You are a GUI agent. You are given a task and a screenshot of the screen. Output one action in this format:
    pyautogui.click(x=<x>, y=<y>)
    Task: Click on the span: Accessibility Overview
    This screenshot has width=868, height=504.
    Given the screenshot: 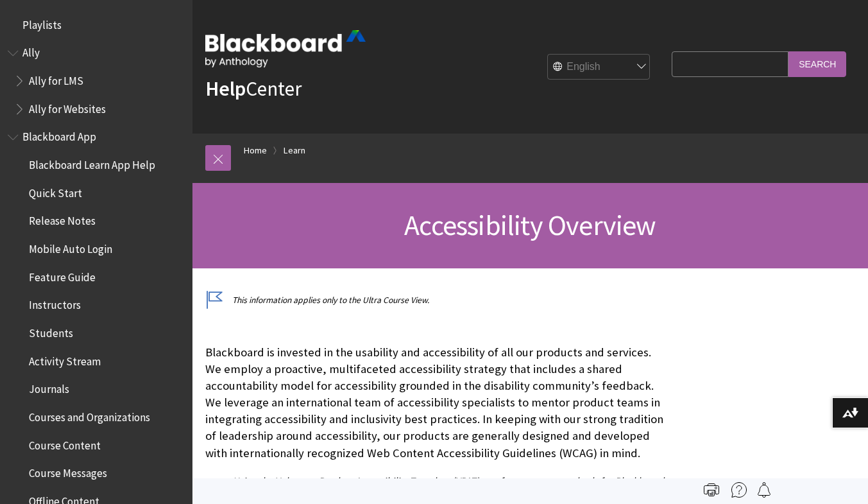 What is the action you would take?
    pyautogui.click(x=530, y=225)
    